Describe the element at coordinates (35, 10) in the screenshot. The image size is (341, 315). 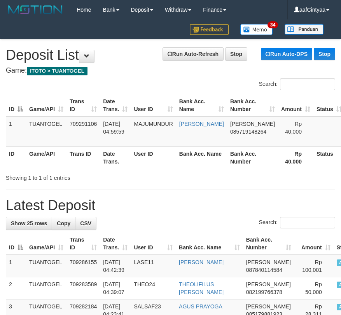
I see `img: MOTION_logo.png` at that location.